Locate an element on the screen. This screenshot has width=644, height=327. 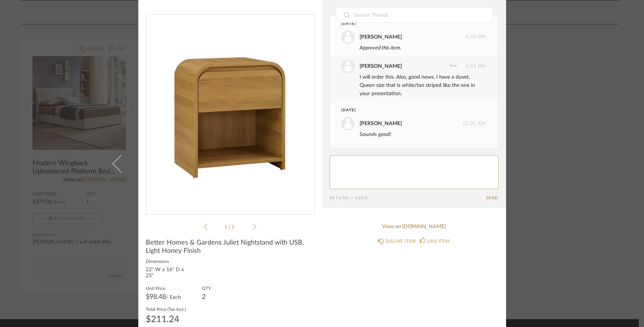
div: Return = Send is located at coordinates (408, 198).